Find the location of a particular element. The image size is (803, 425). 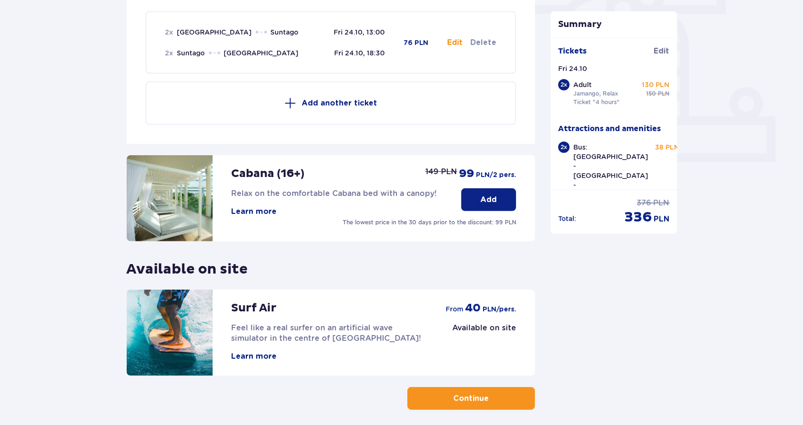

button: Continue is located at coordinates (471, 398).